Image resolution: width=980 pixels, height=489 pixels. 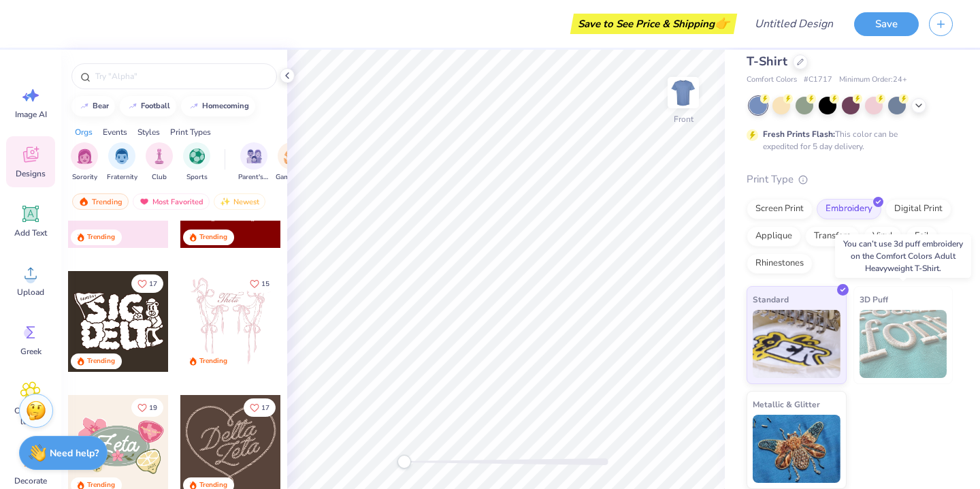 I want to click on div: Print Types, so click(x=190, y=132).